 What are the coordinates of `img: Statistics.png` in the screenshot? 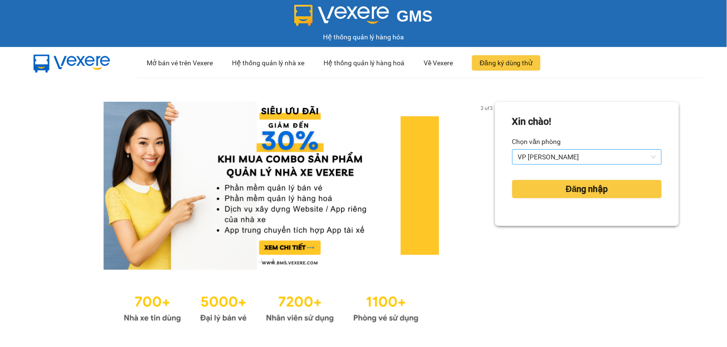 It's located at (271, 307).